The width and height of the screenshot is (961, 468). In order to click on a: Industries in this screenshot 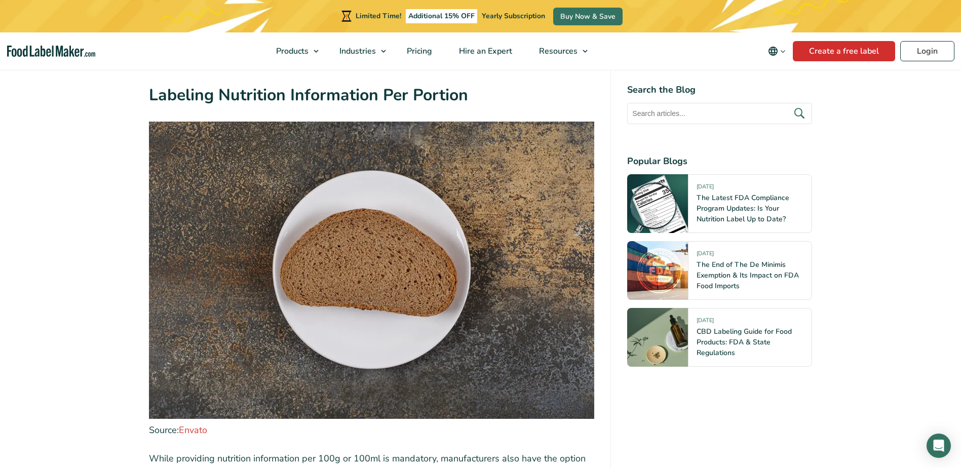, I will do `click(359, 51)`.